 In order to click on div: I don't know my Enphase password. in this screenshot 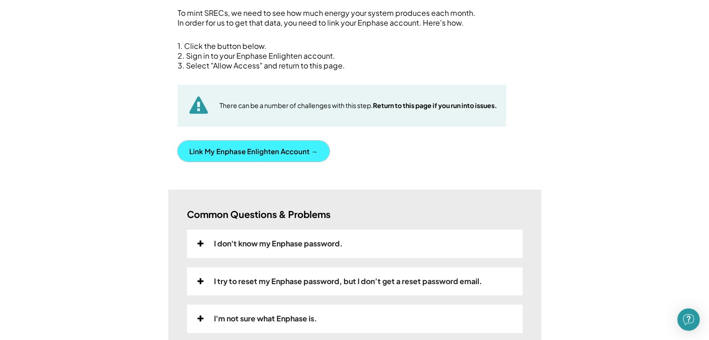, I will do `click(278, 244)`.